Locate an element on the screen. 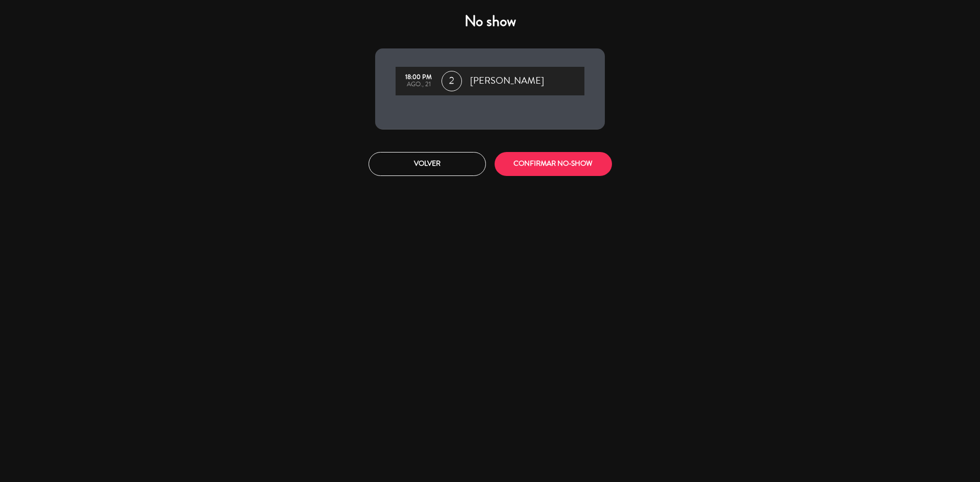  button: CONFIRMAR NO-SHOW is located at coordinates (553, 164).